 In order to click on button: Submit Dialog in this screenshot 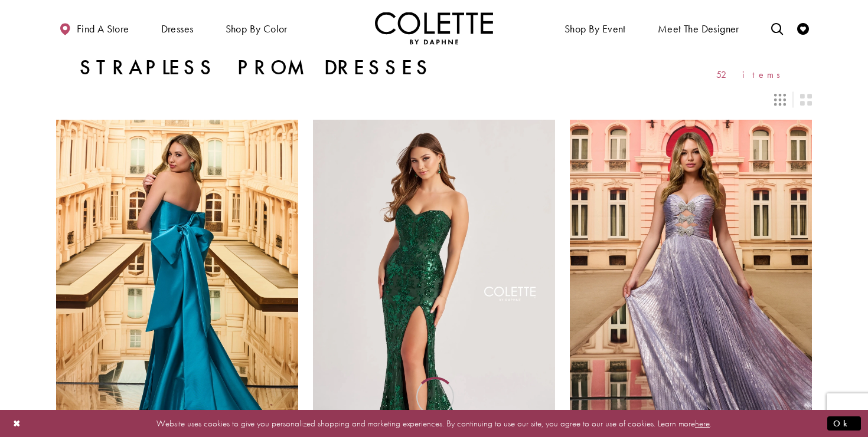, I will do `click(844, 423)`.